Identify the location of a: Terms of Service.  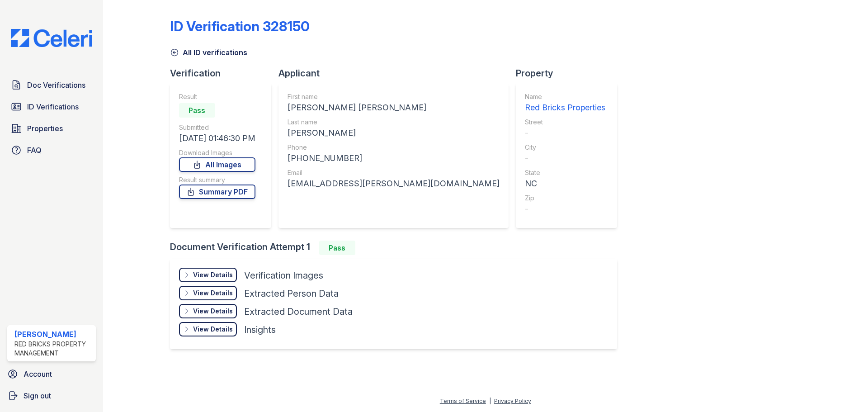
(463, 401).